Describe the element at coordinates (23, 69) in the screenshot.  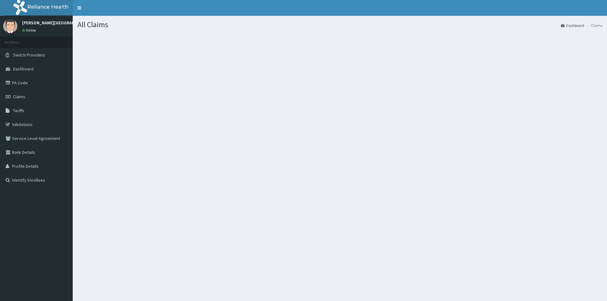
I see `span: Dashboard` at that location.